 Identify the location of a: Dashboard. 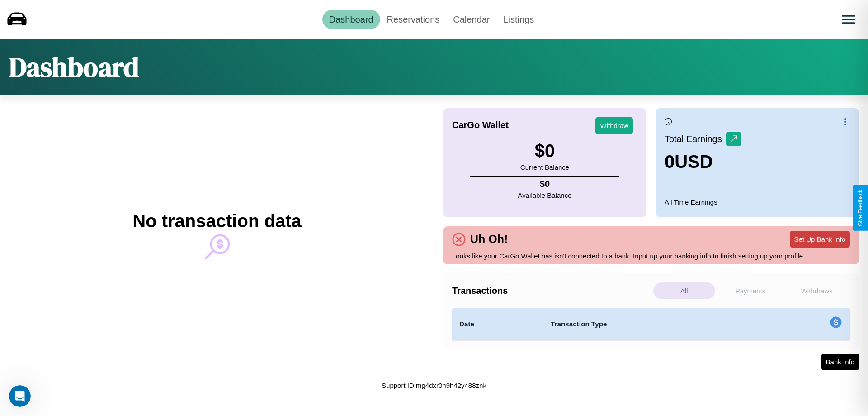
(351, 20).